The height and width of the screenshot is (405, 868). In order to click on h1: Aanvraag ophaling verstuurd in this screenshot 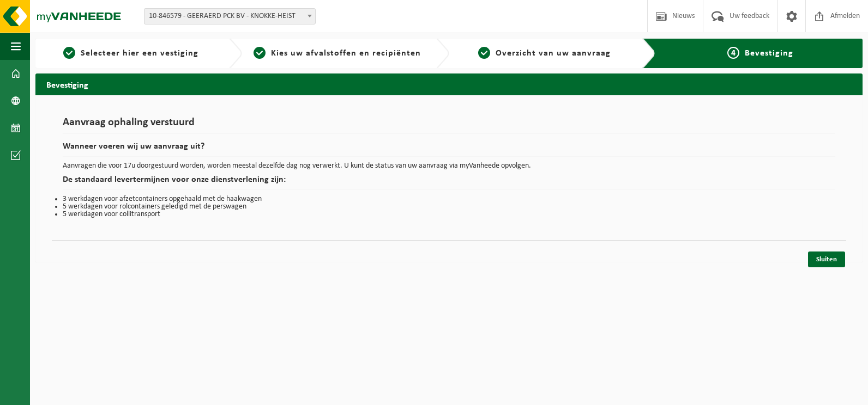, I will do `click(449, 125)`.